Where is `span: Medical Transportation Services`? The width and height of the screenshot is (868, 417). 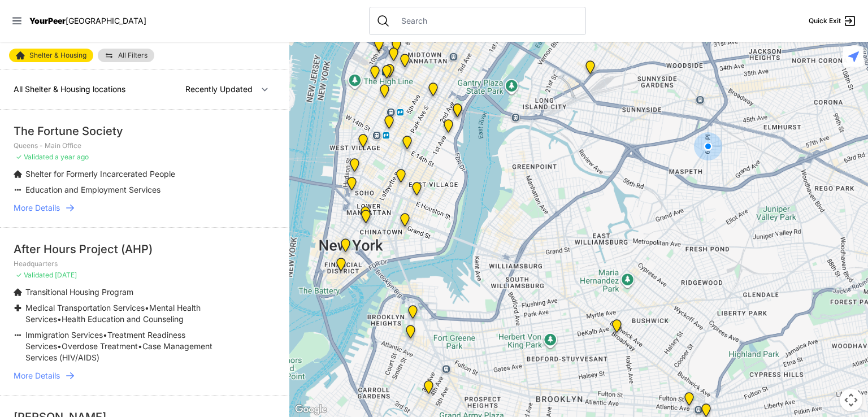 span: Medical Transportation Services is located at coordinates (85, 307).